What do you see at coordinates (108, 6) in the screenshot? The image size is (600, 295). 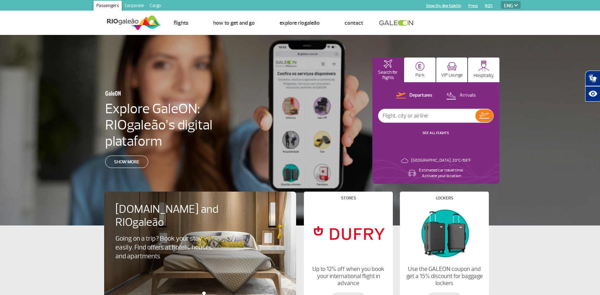 I see `a: Passengers` at bounding box center [108, 6].